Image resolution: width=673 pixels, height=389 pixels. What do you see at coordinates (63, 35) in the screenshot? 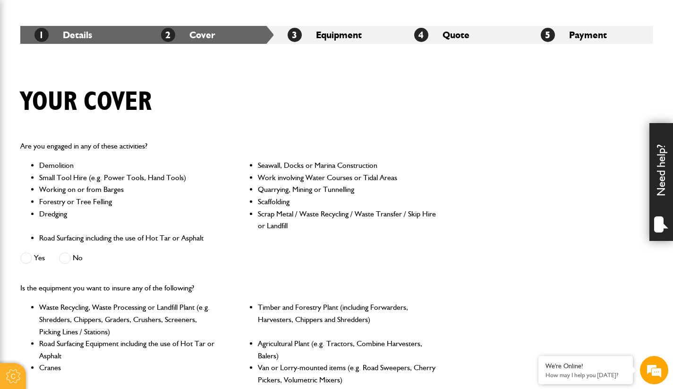
I see `a: 1Details` at bounding box center [63, 35].